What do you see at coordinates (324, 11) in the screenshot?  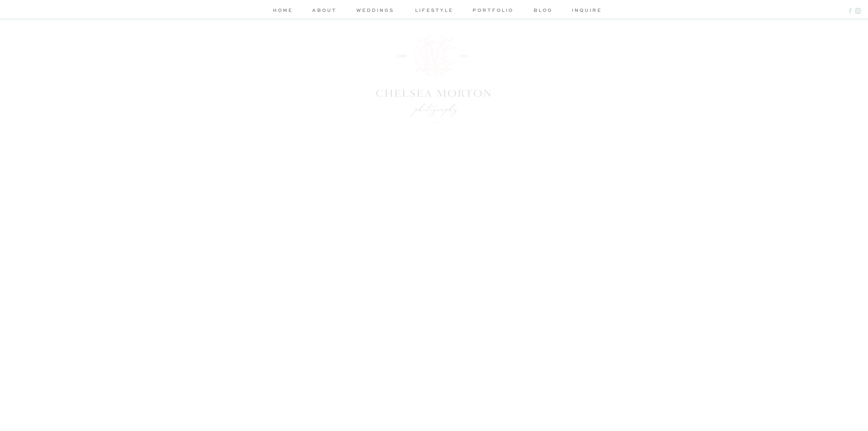 I see `a: about` at bounding box center [324, 11].